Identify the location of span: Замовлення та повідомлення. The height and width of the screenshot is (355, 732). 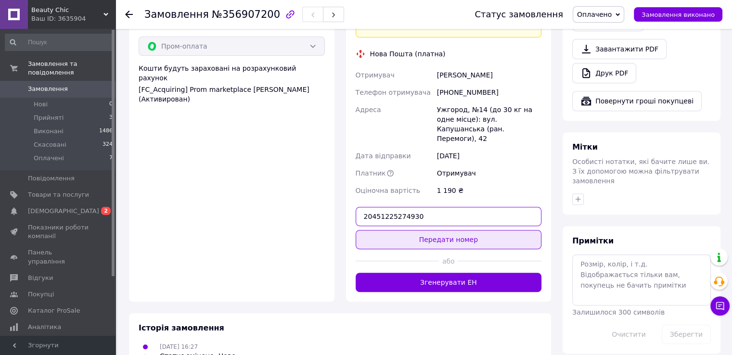
(72, 68).